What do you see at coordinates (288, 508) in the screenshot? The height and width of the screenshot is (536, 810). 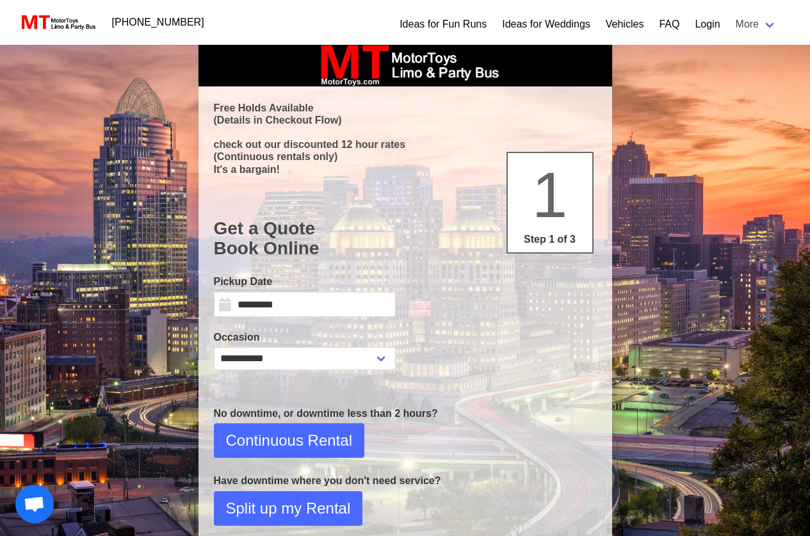 I see `span: Split up my Rental` at bounding box center [288, 508].